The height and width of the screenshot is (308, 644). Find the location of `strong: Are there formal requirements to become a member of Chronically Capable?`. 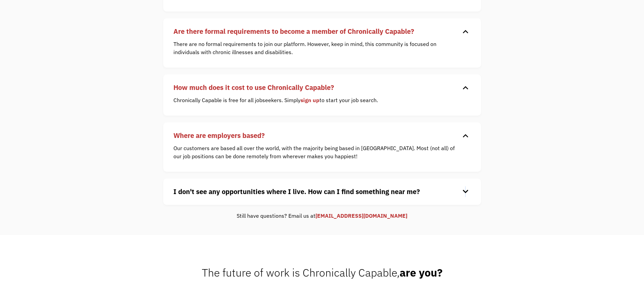

strong: Are there formal requirements to become a member of Chronically Capable? is located at coordinates (294, 31).